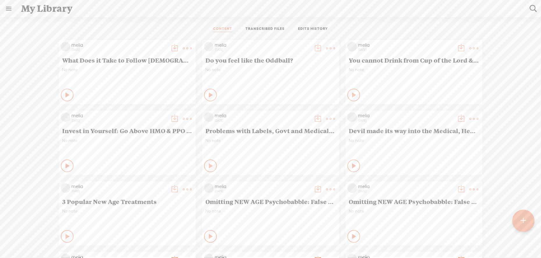  Describe the element at coordinates (313, 29) in the screenshot. I see `a: EDITS HISTORY` at that location.